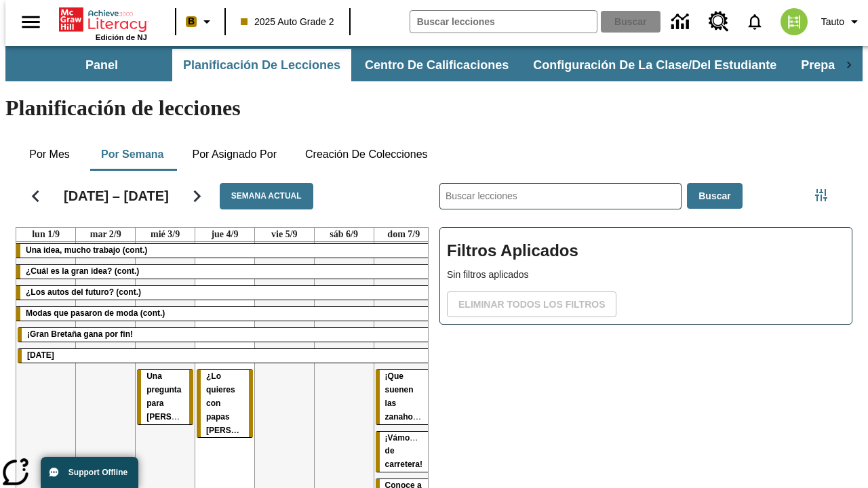 The width and height of the screenshot is (868, 488). I want to click on div: Modas que pasaron de moda (cont.), so click(224, 314).